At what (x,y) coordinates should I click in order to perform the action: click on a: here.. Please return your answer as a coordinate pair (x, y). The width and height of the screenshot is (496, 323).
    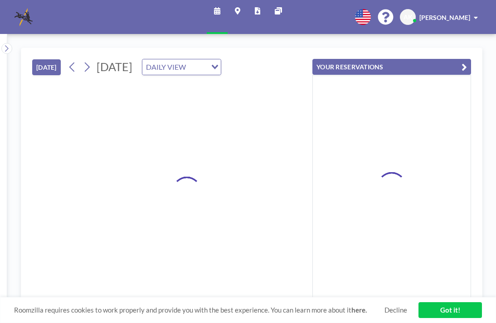
    Looking at the image, I should click on (359, 310).